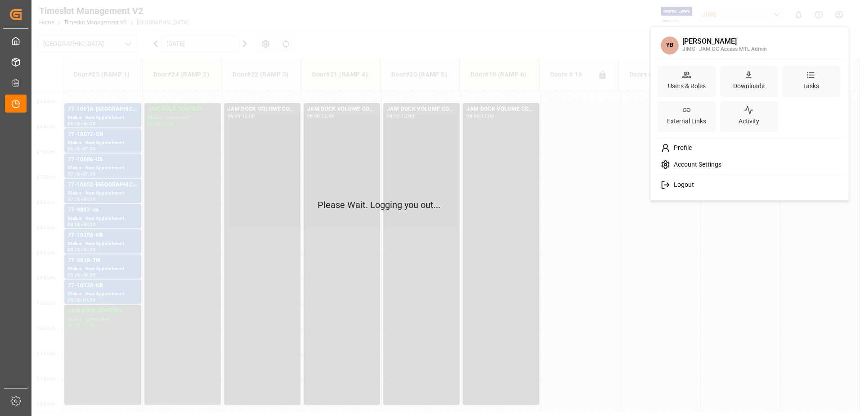 Image resolution: width=860 pixels, height=416 pixels. What do you see at coordinates (749, 86) in the screenshot?
I see `div: Downloads` at bounding box center [749, 86].